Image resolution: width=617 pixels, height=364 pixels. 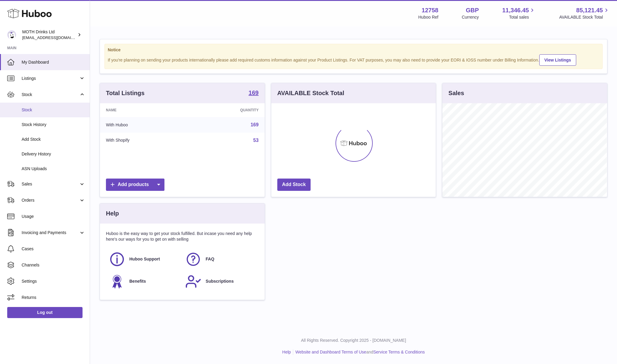 I want to click on a: FAQ, so click(x=220, y=259).